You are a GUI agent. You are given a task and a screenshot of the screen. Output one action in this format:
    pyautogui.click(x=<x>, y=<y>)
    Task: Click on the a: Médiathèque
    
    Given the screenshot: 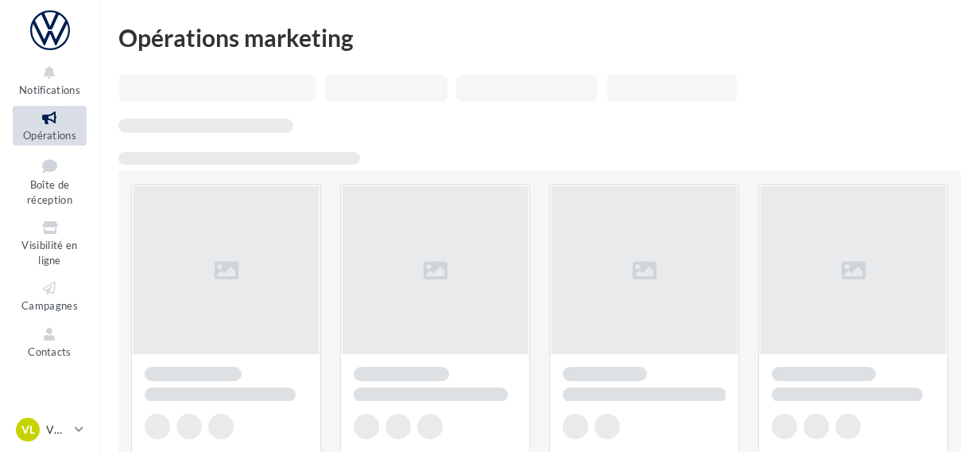 What is the action you would take?
    pyautogui.click(x=50, y=387)
    